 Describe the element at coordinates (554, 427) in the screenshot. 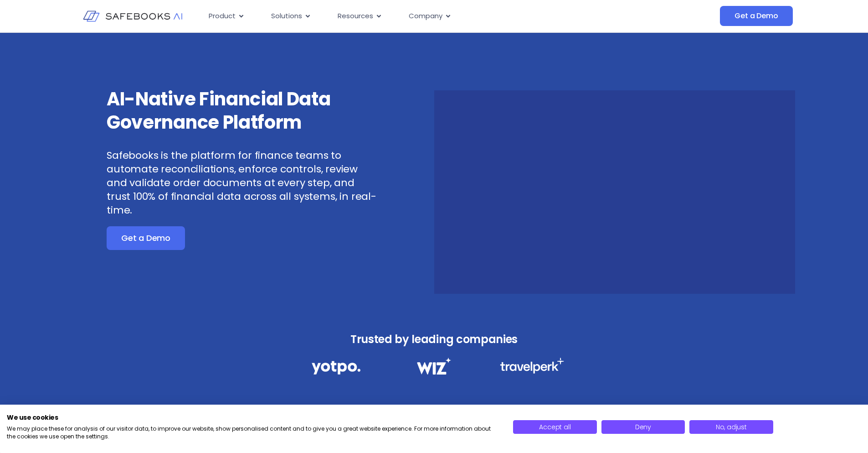

I see `span: Accept all` at that location.